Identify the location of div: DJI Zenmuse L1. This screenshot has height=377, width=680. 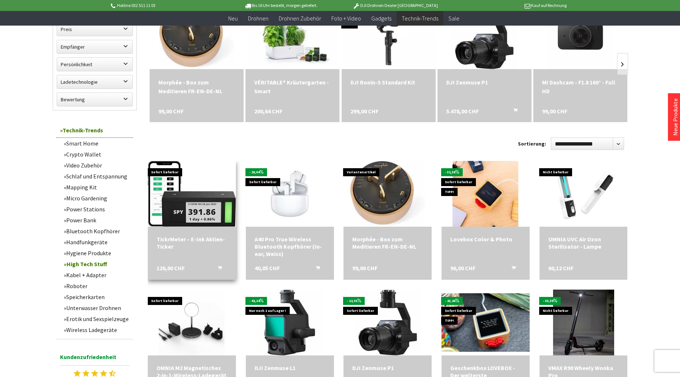
(290, 368).